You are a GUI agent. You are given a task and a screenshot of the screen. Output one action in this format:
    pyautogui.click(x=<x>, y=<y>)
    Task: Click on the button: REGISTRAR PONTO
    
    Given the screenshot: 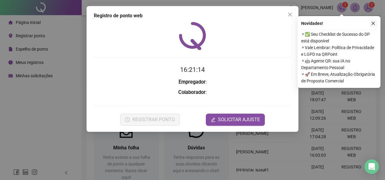 What is the action you would take?
    pyautogui.click(x=150, y=119)
    